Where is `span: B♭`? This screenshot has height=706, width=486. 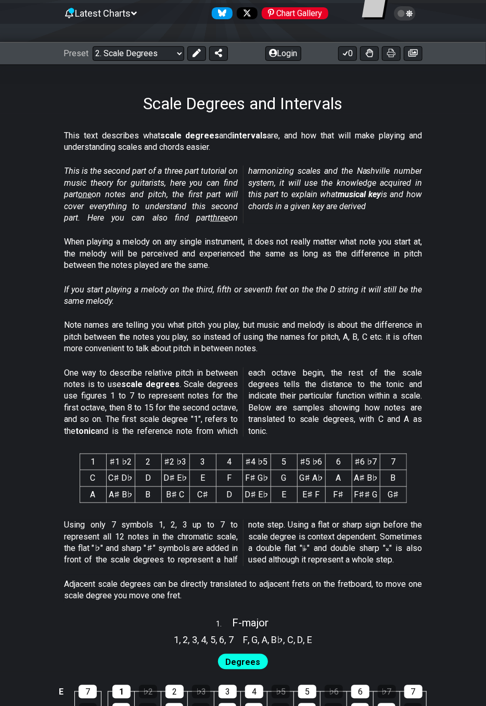
span: B♭ is located at coordinates (277, 640).